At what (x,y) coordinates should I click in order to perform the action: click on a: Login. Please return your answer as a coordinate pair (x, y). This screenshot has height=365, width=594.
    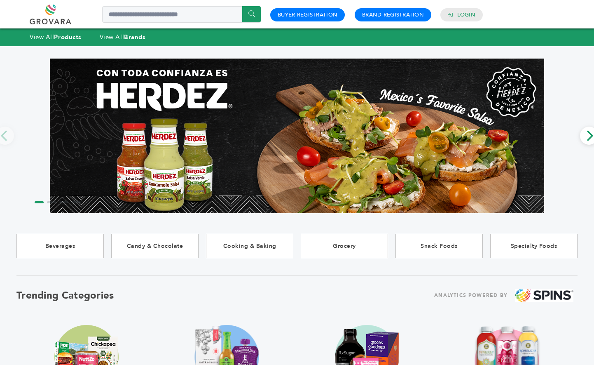
    Looking at the image, I should click on (466, 15).